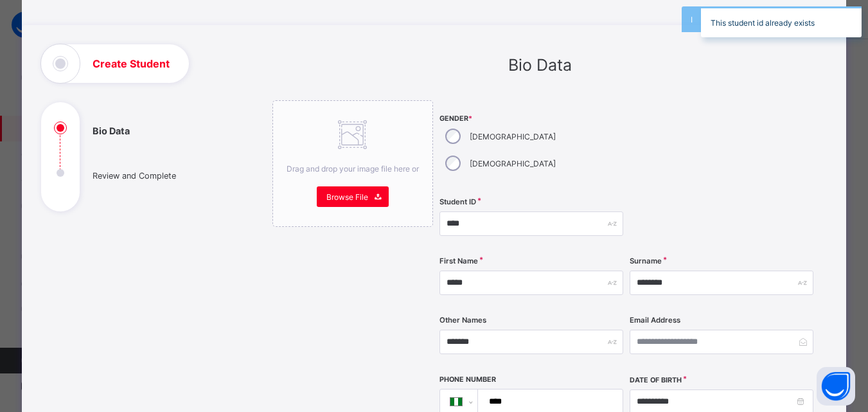 The image size is (868, 412). Describe the element at coordinates (836, 387) in the screenshot. I see `button: Open asap` at that location.